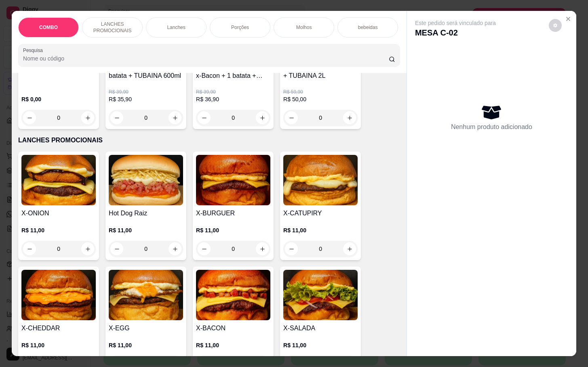 The image size is (588, 367). What do you see at coordinates (320, 92) in the screenshot?
I see `p: R$ 59,90` at bounding box center [320, 92].